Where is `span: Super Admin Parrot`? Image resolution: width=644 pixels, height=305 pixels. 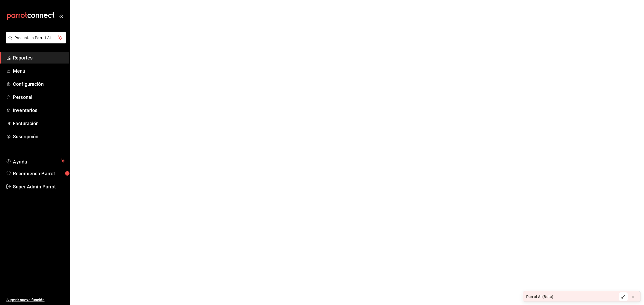
span: Super Admin Parrot is located at coordinates (39, 187).